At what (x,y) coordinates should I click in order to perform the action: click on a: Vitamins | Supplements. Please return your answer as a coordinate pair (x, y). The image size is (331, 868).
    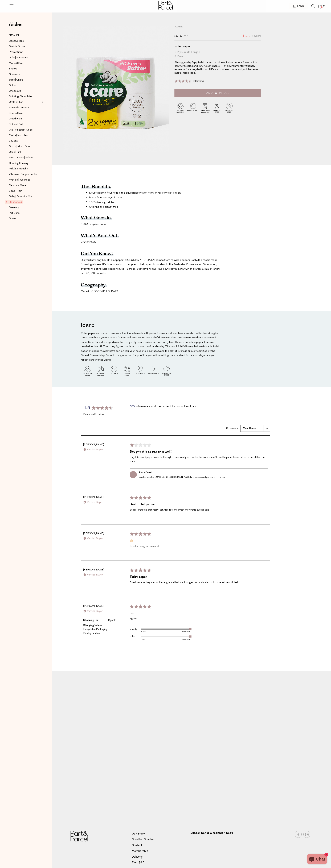
    Looking at the image, I should click on (25, 174).